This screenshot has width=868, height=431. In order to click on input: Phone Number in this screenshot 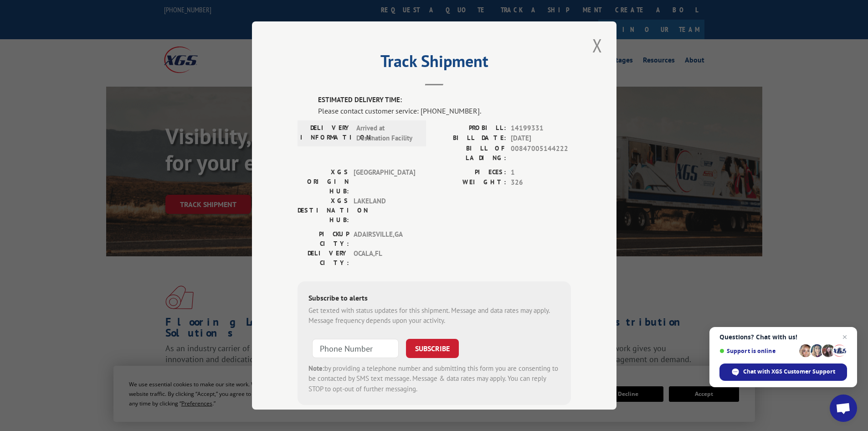, I will do `click(356, 349)`.